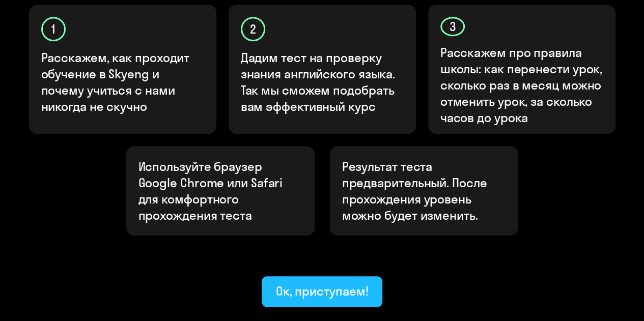  Describe the element at coordinates (322, 291) in the screenshot. I see `div: Ок, приступаем!` at that location.